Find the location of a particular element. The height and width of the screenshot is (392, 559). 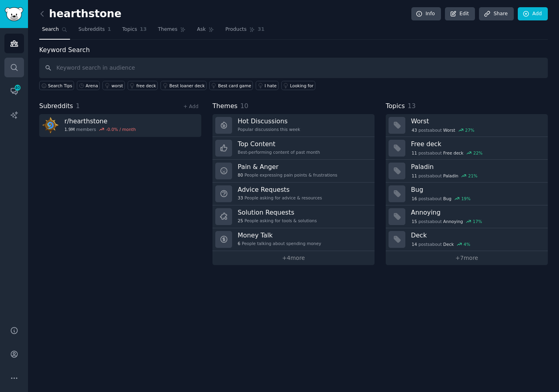

h3: Advice Requests is located at coordinates (280, 190).